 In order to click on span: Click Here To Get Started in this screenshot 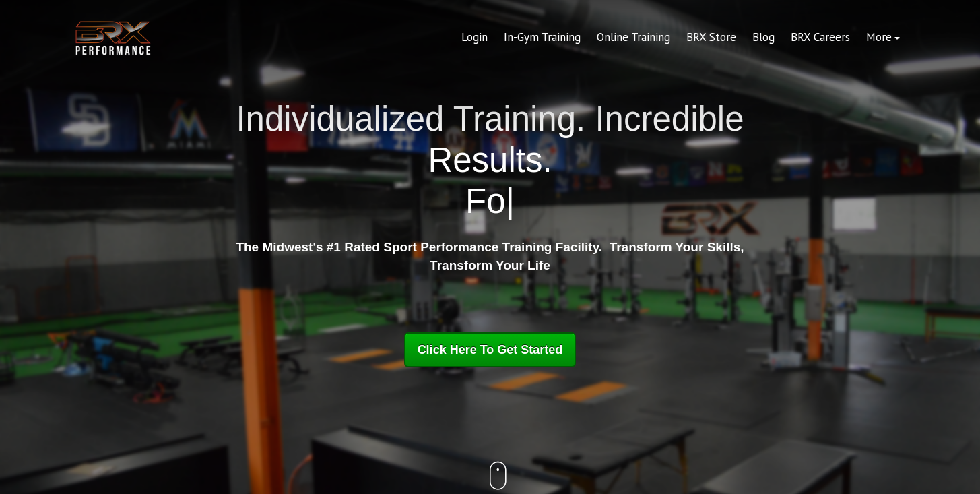, I will do `click(490, 350)`.